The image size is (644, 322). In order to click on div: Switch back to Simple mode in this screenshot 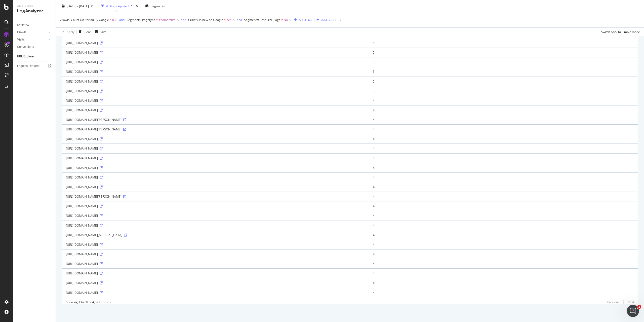, I will do `click(621, 31)`.